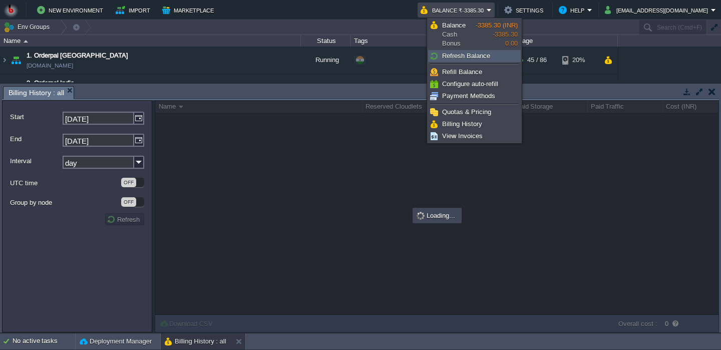 This screenshot has width=721, height=350. I want to click on span: View Invoices, so click(462, 136).